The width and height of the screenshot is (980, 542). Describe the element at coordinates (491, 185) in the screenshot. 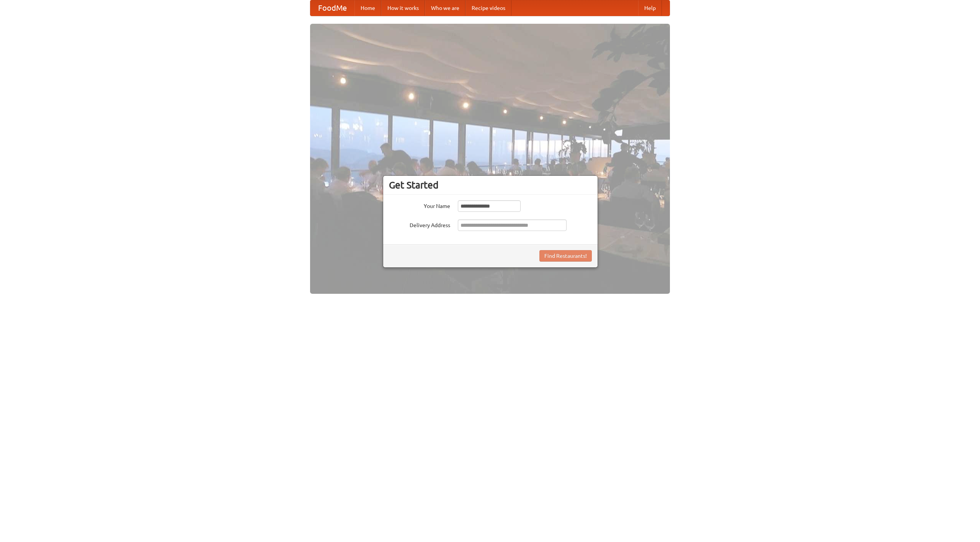

I see `h3: Get Started` at that location.